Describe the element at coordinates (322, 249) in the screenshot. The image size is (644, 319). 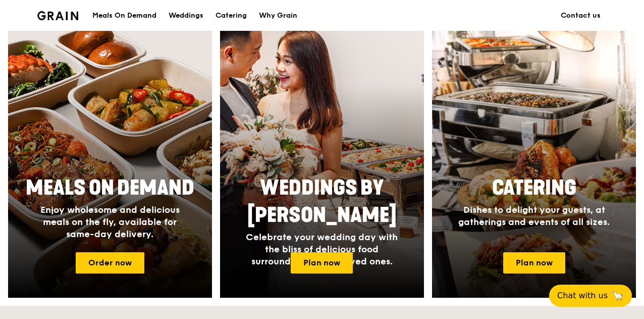
I see `span: Celebrate your wedding day with the bliss of delicious food surrounded by your loved ones.` at that location.